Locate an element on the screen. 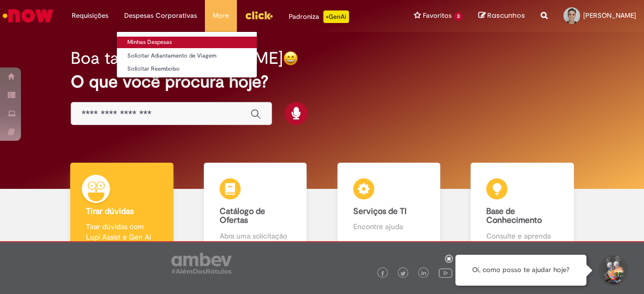 The image size is (644, 294). img: logo_footer_facebook.png is located at coordinates (382, 273).